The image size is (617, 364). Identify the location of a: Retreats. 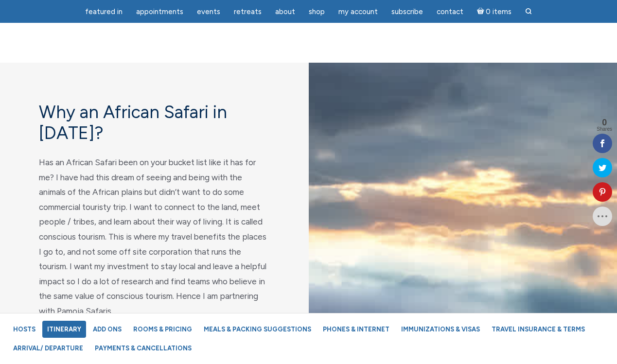
(247, 12).